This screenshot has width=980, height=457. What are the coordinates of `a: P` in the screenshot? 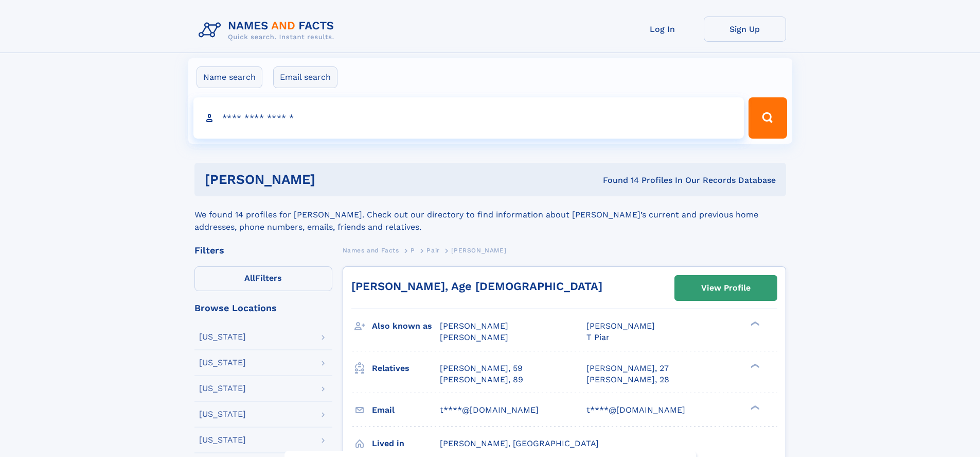 It's located at (412, 250).